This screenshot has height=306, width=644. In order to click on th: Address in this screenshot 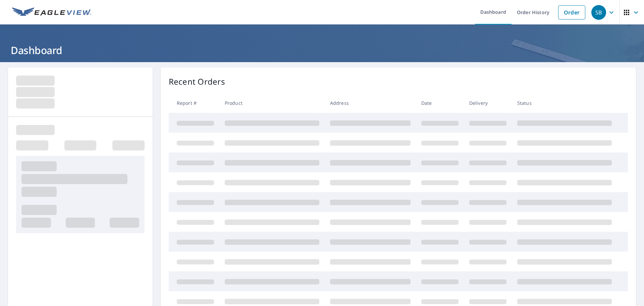, I will do `click(370, 103)`.